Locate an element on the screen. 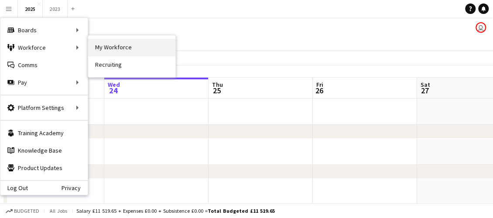  span: 25 is located at coordinates (217, 90).